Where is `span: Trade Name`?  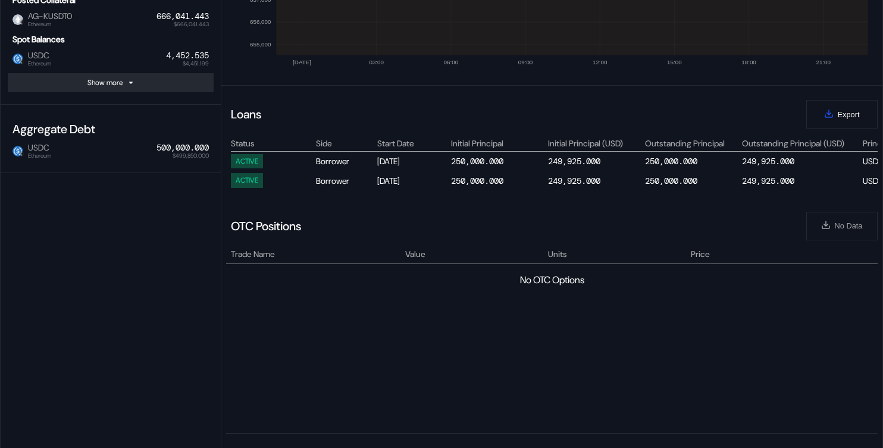 span: Trade Name is located at coordinates (253, 254).